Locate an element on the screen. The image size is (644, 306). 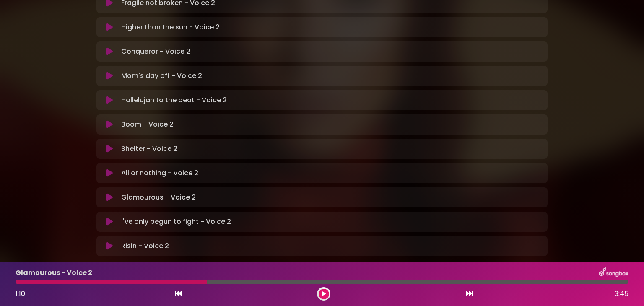
p: Shelter - Voice 2 is located at coordinates (150, 149).